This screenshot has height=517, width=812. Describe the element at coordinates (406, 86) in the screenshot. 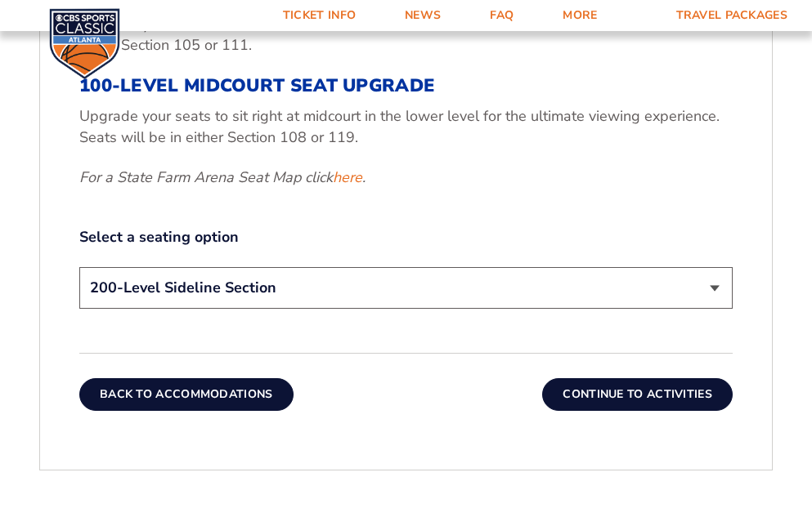

I see `h3: 100-Level Midcourt Seat Upgrade` at that location.